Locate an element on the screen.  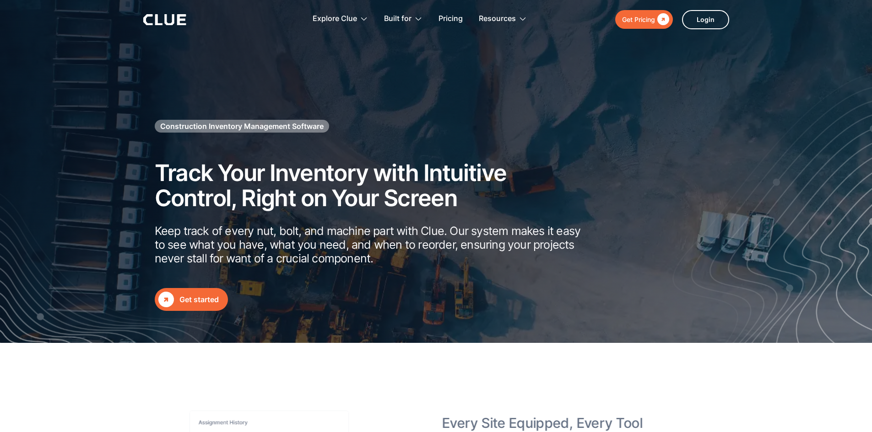
img: Construction fleet management software is located at coordinates (771, 207).